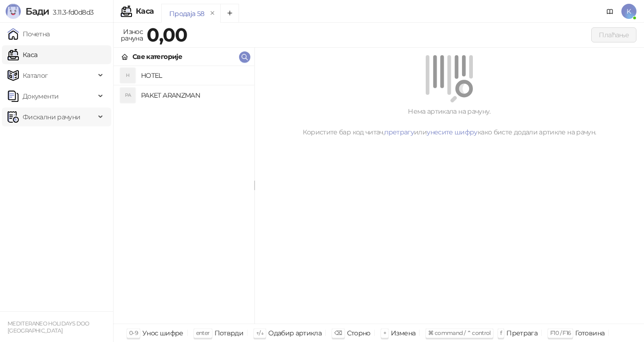 The image size is (644, 342). I want to click on div: Потврди, so click(229, 333).